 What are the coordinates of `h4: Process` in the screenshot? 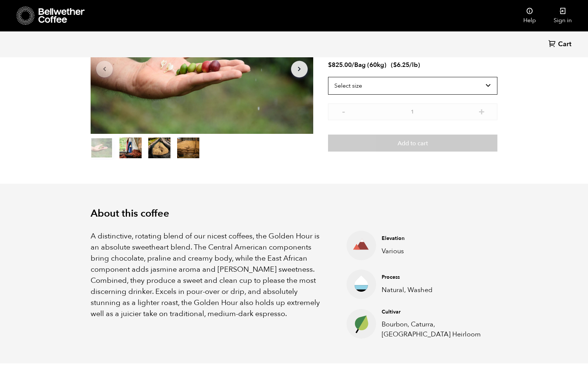 It's located at (434, 277).